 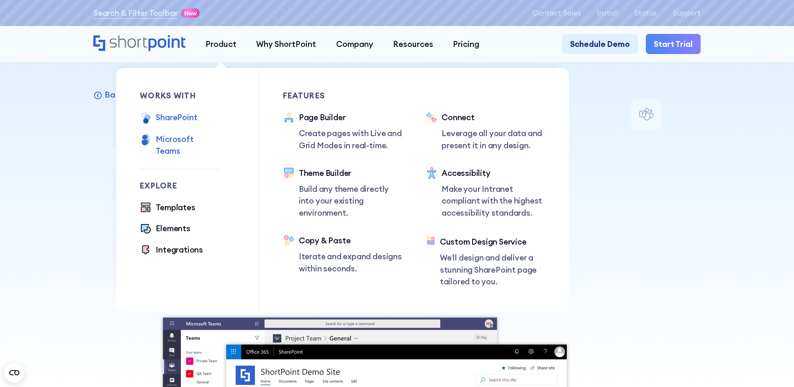 What do you see at coordinates (485, 261) in the screenshot?
I see `a: Custom Design ServiceWe’ll design and deliver a stunning SharePoint page tailored to you.` at bounding box center [485, 261].